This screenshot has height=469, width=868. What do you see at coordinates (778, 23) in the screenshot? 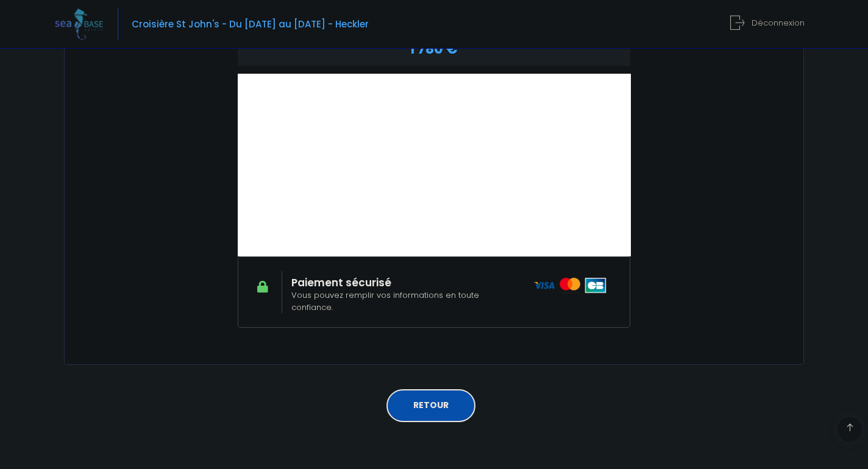
I see `span: Déconnexion` at bounding box center [778, 23].